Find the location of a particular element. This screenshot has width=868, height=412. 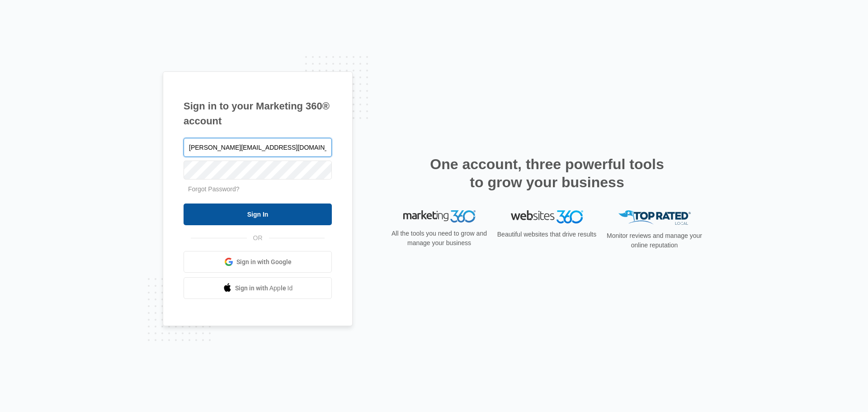

span: Sign in with Apple Id is located at coordinates (264, 288).